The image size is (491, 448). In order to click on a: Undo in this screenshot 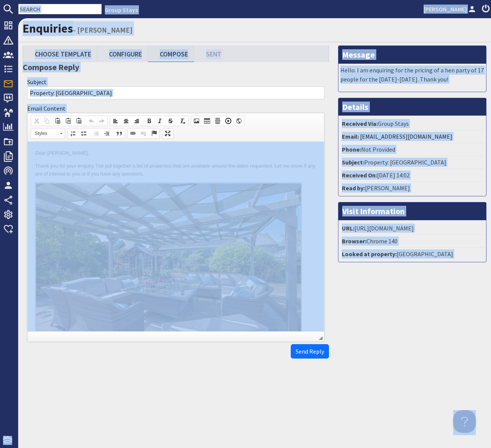, I will do `click(91, 121)`.